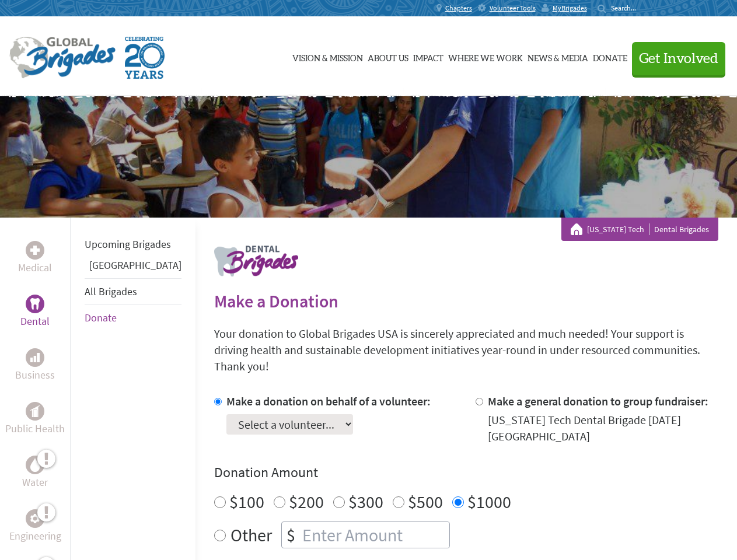 This screenshot has height=560, width=737. Describe the element at coordinates (35, 250) in the screenshot. I see `div: Medical` at that location.